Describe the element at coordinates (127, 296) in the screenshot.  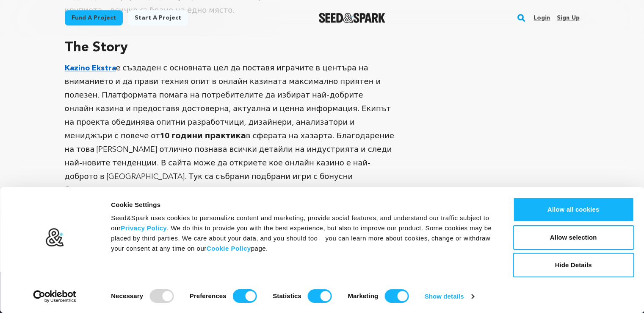
I see `strong: Necessary` at that location.